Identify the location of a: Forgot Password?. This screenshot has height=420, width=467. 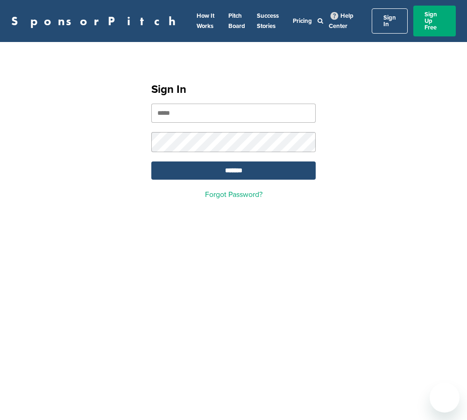
(234, 195).